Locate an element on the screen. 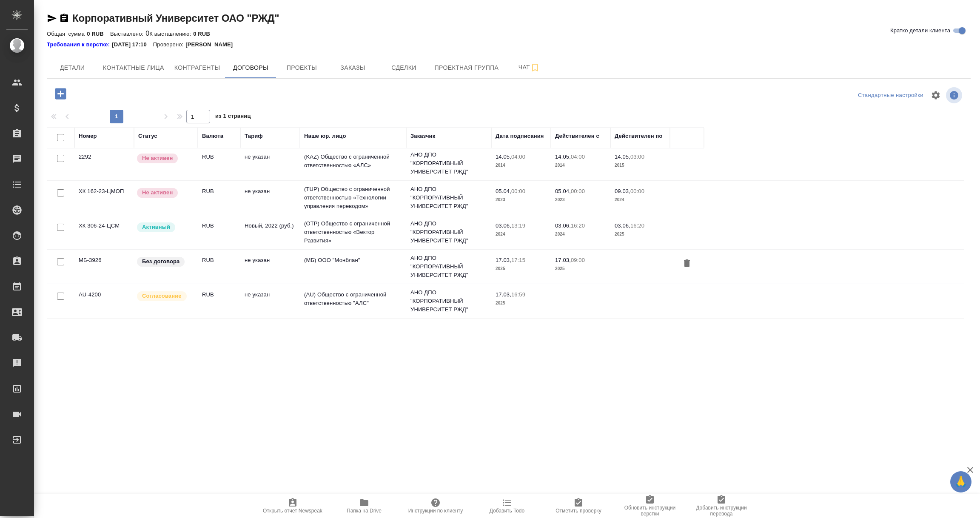  button: Скопировать ссылку is located at coordinates (64, 18).